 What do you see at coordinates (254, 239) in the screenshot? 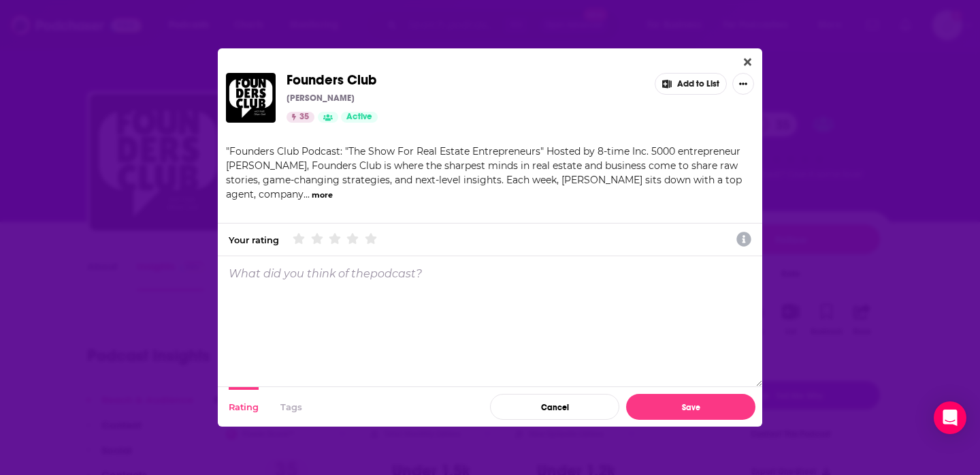
I see `div: Your rating` at bounding box center [254, 239].